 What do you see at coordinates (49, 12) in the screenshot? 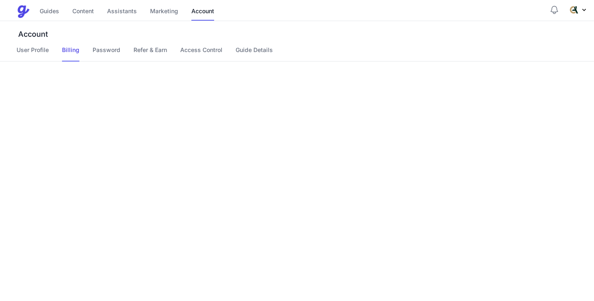
I see `a: Guides` at bounding box center [49, 12].